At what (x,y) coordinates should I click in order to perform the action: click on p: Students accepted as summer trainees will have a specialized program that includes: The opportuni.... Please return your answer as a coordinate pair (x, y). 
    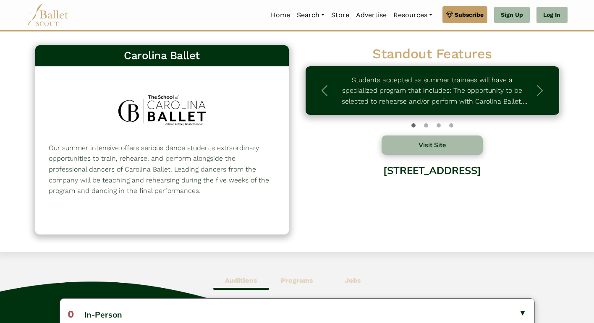
    Looking at the image, I should click on (433, 91).